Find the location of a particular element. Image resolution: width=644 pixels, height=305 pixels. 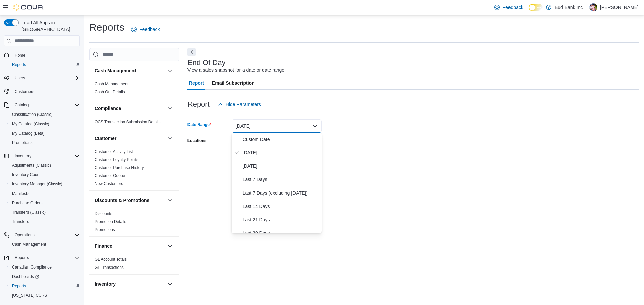

span: Customer Activity List is located at coordinates (114, 152).